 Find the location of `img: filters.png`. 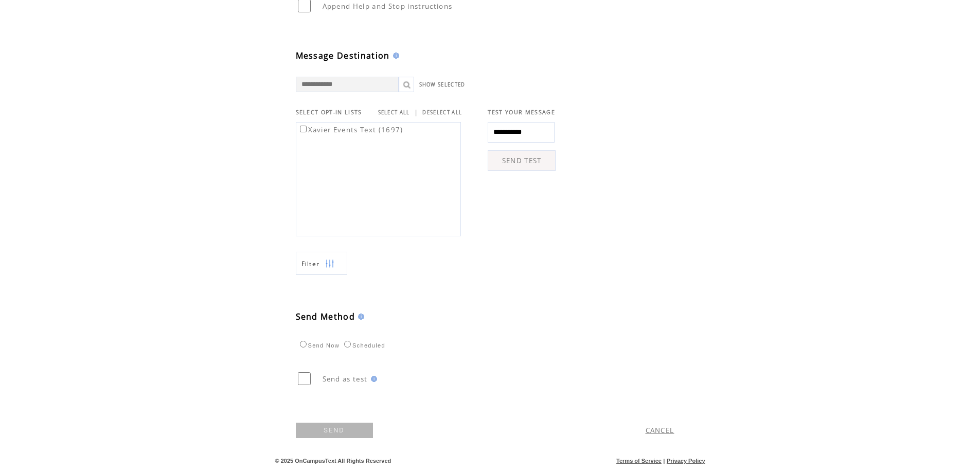

img: filters.png is located at coordinates (330, 263).